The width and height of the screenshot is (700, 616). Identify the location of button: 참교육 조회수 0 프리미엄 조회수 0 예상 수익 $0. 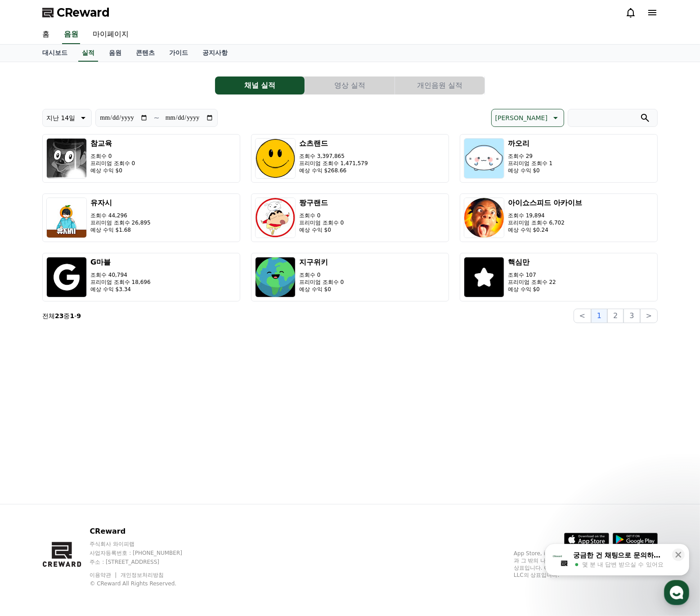
(141, 158).